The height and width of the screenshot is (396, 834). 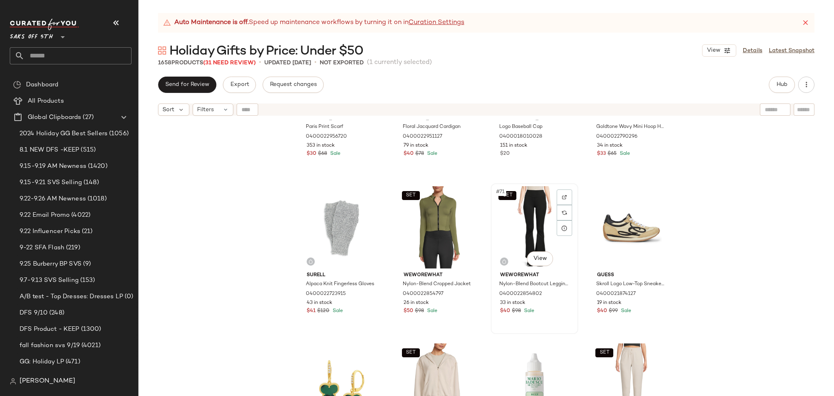 I want to click on span: (1 currently selected), so click(x=399, y=63).